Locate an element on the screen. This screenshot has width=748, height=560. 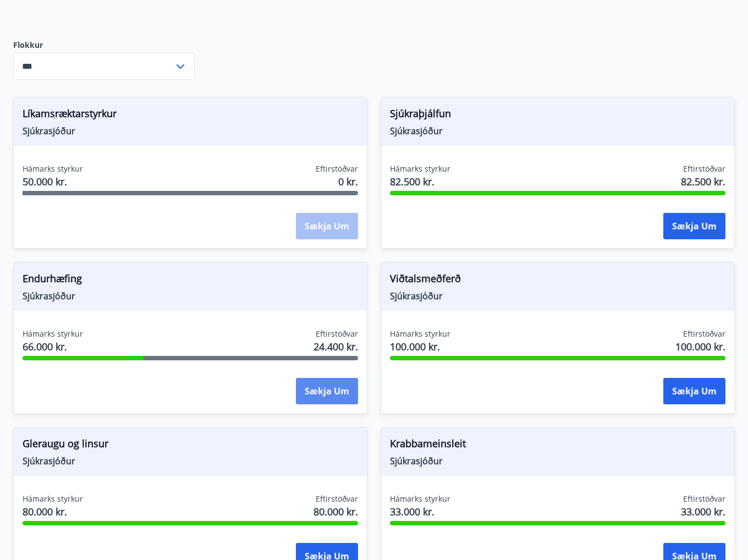
span: 66.000 kr. is located at coordinates (53, 346).